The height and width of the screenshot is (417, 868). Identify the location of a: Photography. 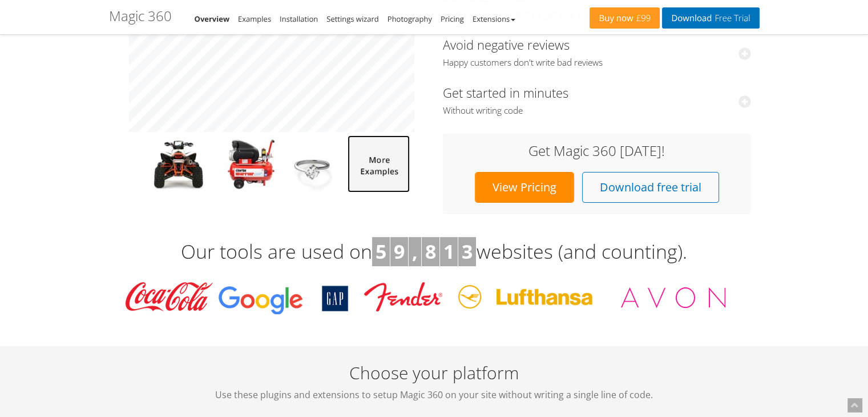
(410, 19).